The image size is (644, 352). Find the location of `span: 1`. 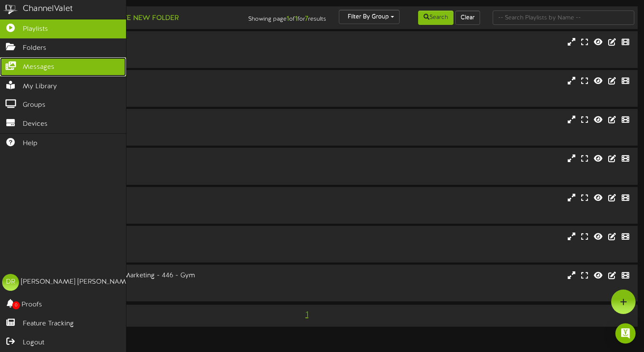

span: 1 is located at coordinates (307, 315).